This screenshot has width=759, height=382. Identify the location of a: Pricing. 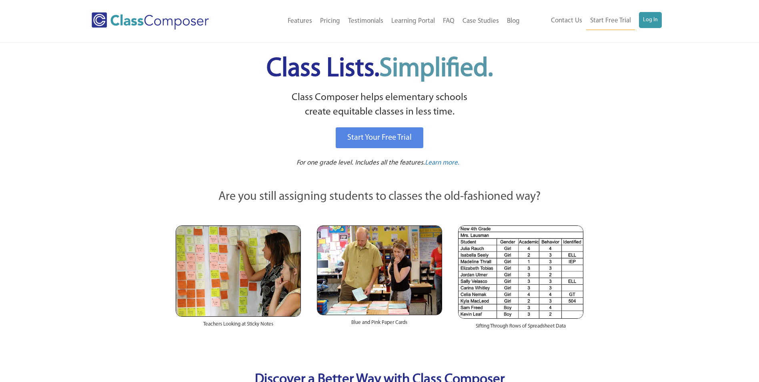
(330, 21).